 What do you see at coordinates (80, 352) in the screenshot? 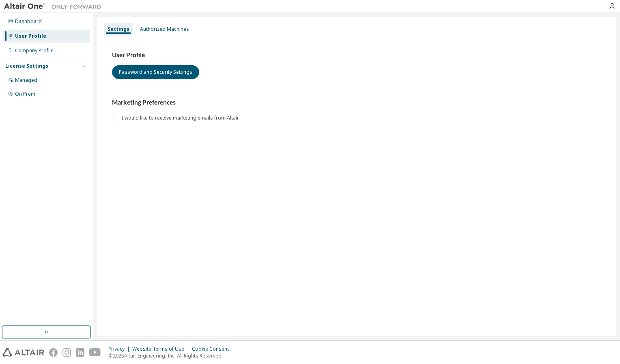
I see `img: linkedin.svg` at bounding box center [80, 352].